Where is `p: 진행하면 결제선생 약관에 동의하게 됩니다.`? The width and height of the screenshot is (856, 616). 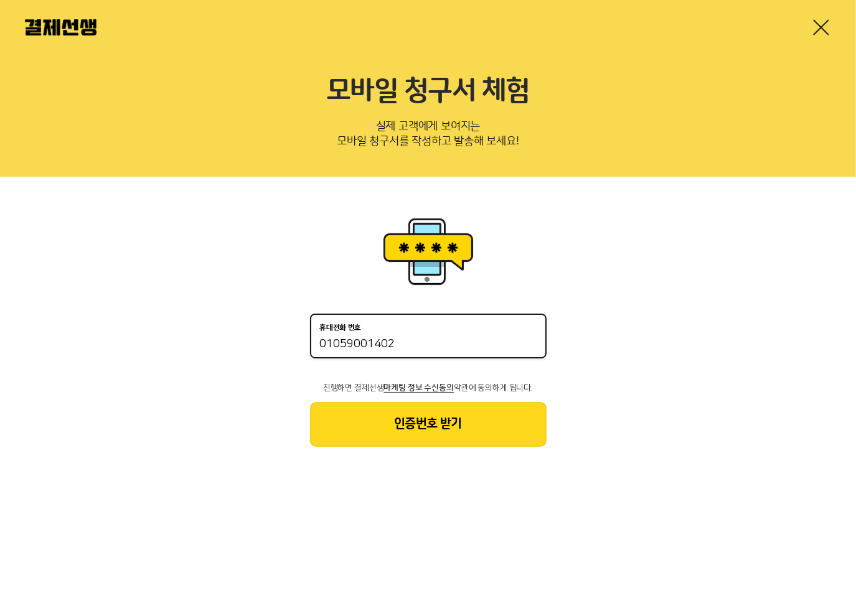
p: 진행하면 결제선생 약관에 동의하게 됩니다. is located at coordinates (428, 388).